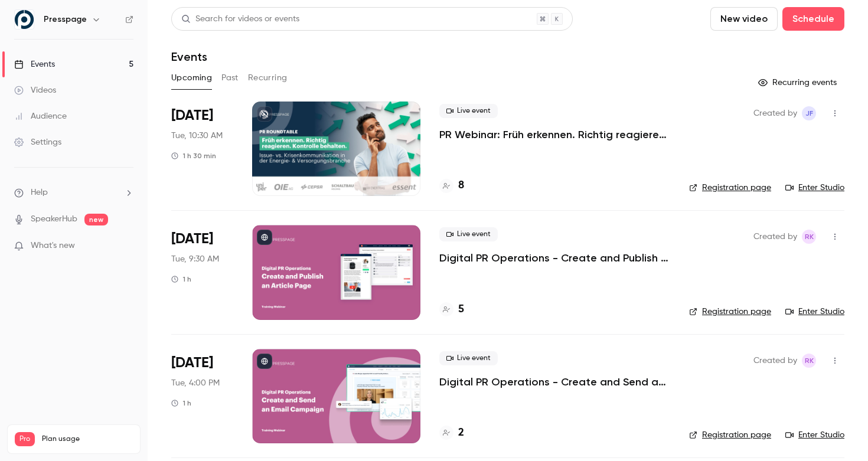 The height and width of the screenshot is (461, 868). I want to click on li: help-dropdown-opener, so click(74, 193).